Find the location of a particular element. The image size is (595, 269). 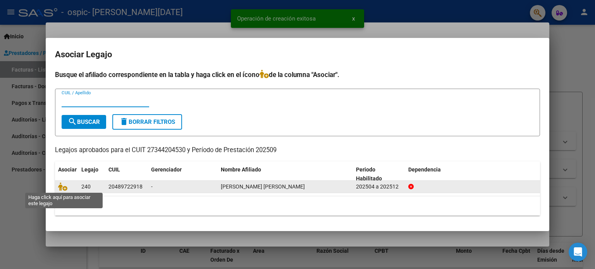

datatable-header-cell: Legajo is located at coordinates (92, 174).